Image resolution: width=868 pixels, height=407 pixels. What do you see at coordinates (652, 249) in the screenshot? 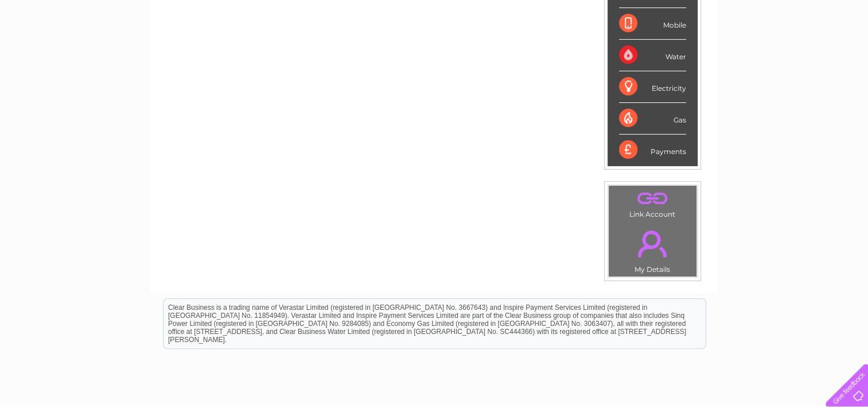
I see `td: My Details` at bounding box center [652, 249].